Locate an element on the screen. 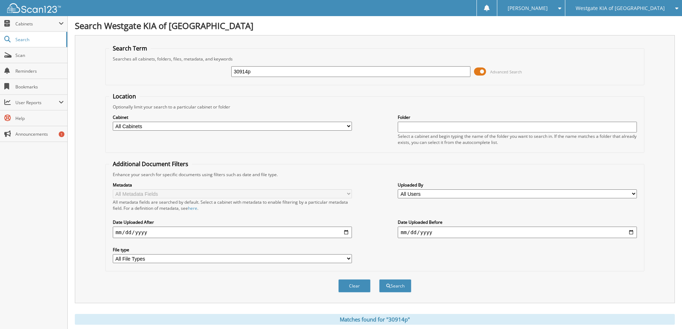 The height and width of the screenshot is (329, 682). button: Search is located at coordinates (395, 286).